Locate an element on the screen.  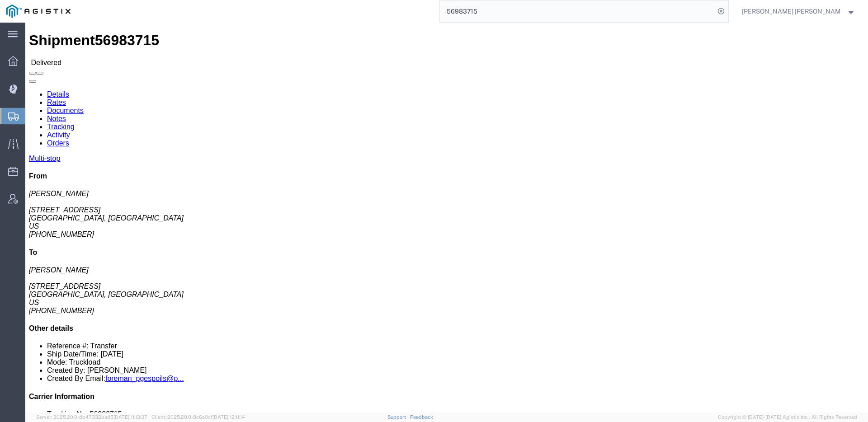
input: Search for shipment number, reference number is located at coordinates (578, 11).